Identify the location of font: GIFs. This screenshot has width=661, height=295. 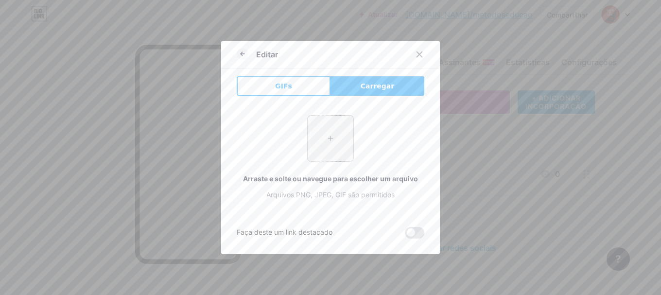
(283, 86).